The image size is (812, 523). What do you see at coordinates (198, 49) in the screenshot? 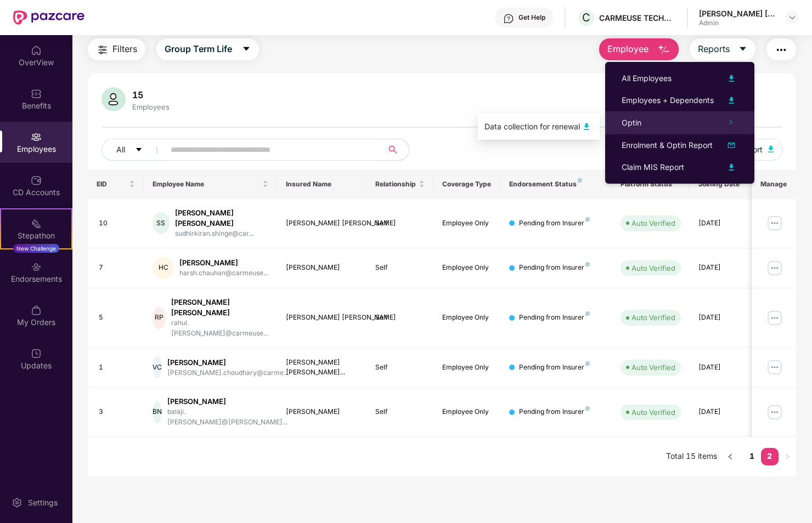
I see `span: Group Term Life` at bounding box center [198, 49].